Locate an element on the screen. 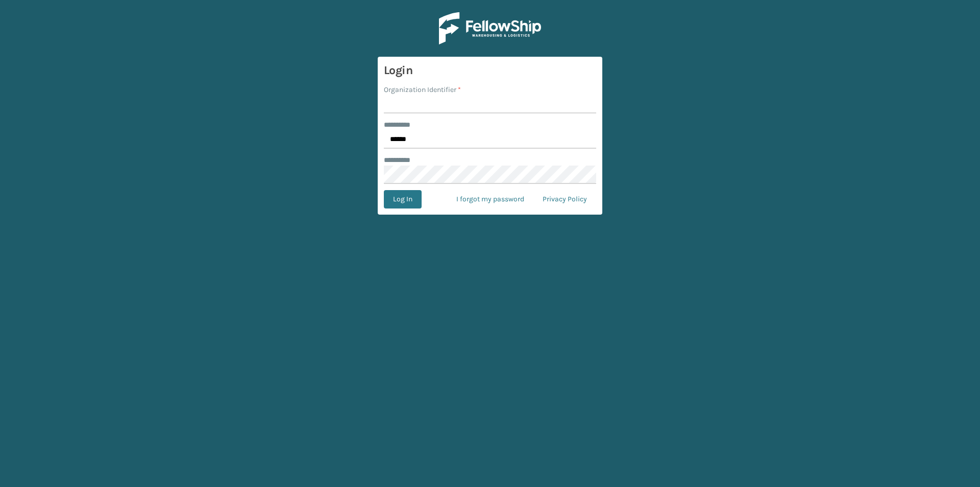 This screenshot has height=487, width=980. label: Organization Identifier is located at coordinates (422, 90).